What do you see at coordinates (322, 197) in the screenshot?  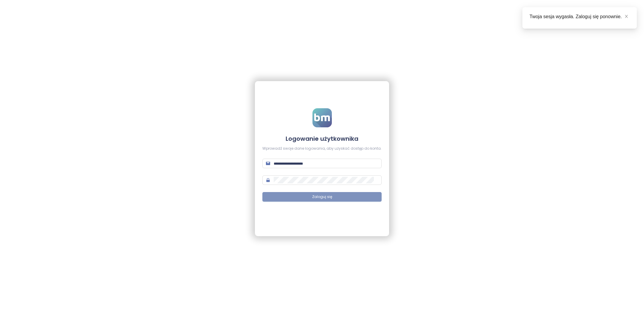 I see `button: Zaloguj się` at bounding box center [322, 197].